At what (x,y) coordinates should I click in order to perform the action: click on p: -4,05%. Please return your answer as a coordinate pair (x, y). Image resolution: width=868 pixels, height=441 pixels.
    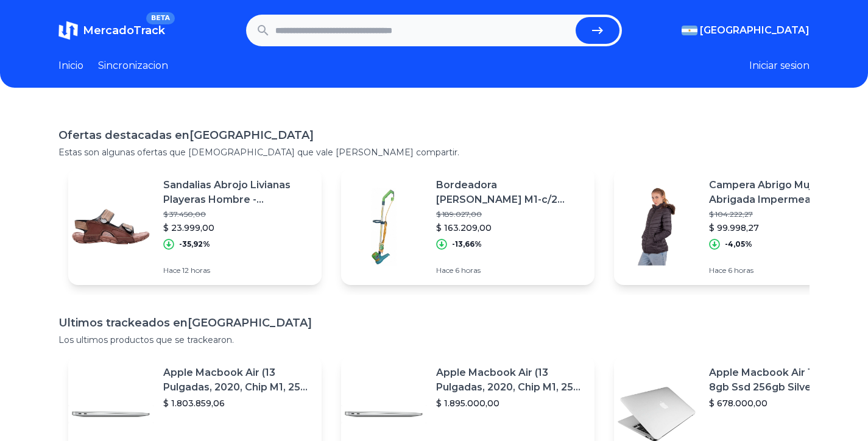
    Looking at the image, I should click on (738, 244).